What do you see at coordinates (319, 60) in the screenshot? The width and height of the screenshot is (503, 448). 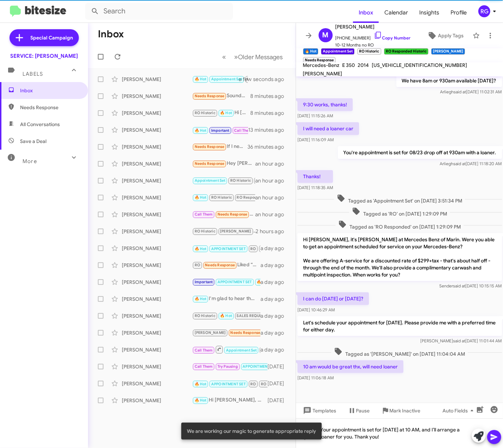 I see `small: Needs Response` at bounding box center [319, 60].